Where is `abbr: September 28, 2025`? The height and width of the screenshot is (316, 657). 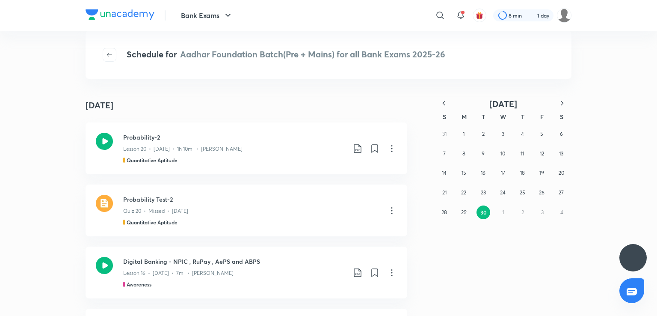
abbr: September 28, 2025 is located at coordinates (444, 212).